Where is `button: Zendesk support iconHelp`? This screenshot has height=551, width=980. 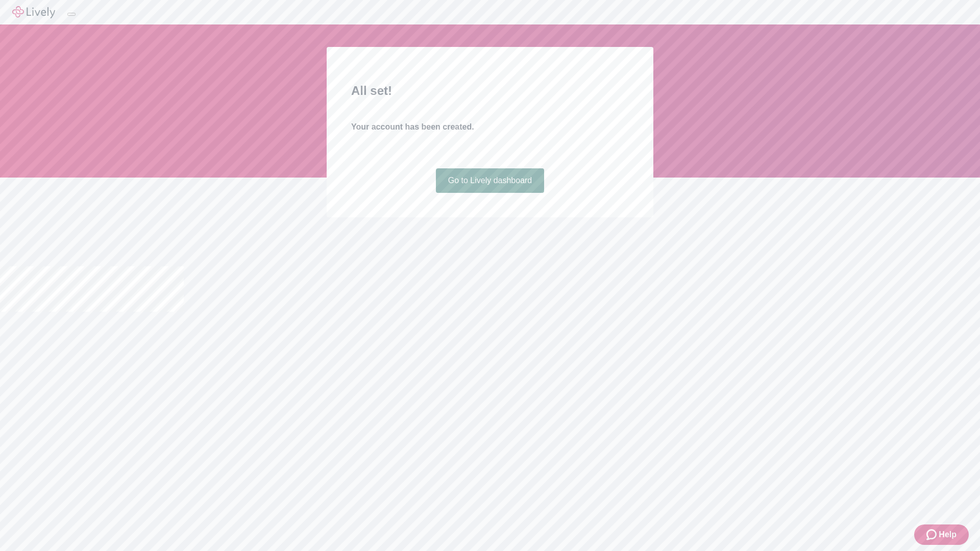 button: Zendesk support iconHelp is located at coordinates (942, 535).